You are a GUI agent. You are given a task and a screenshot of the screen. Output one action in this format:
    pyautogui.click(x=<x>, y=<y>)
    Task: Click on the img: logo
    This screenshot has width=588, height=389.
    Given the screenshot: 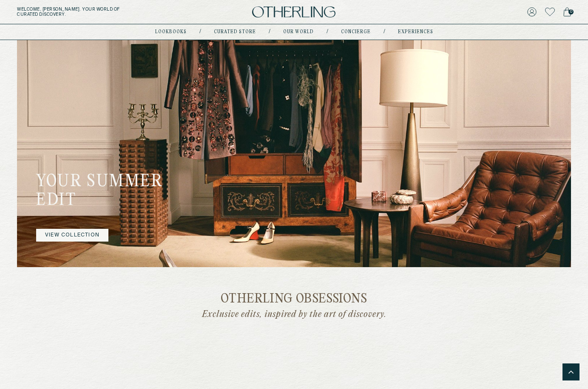 What is the action you would take?
    pyautogui.click(x=294, y=12)
    